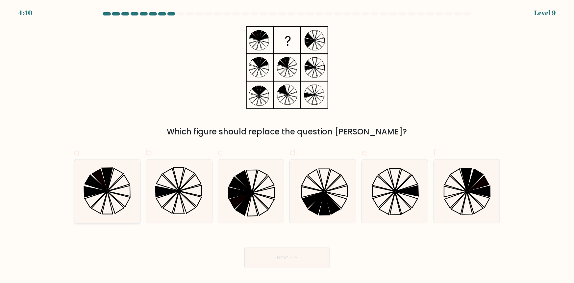 This screenshot has width=574, height=283. Describe the element at coordinates (25, 13) in the screenshot. I see `div: 4:40` at that location.